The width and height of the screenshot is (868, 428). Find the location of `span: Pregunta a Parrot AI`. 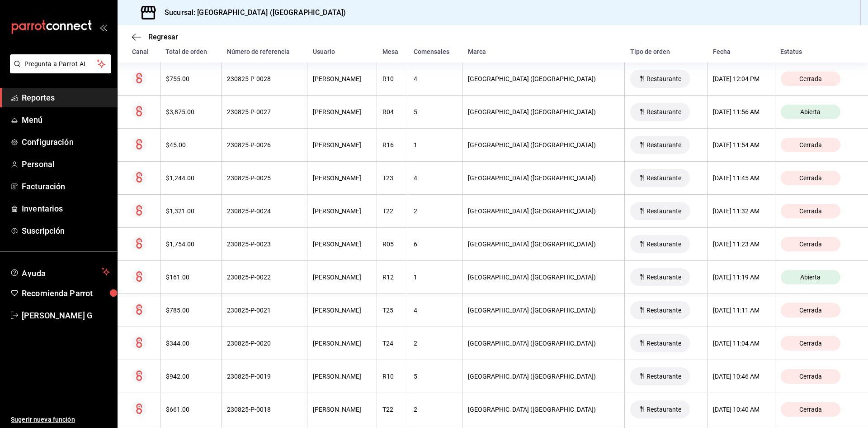

span: Pregunta a Parrot AI is located at coordinates (60, 64).